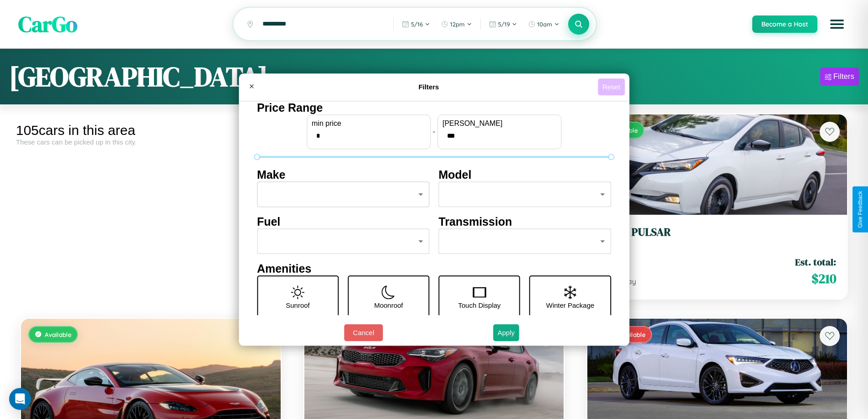 This screenshot has width=868, height=419. Describe the element at coordinates (570, 305) in the screenshot. I see `p: Winter Package` at that location.